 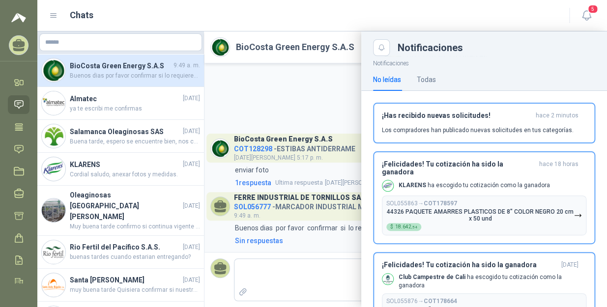 I want to click on span: ,54, so click(x=415, y=227).